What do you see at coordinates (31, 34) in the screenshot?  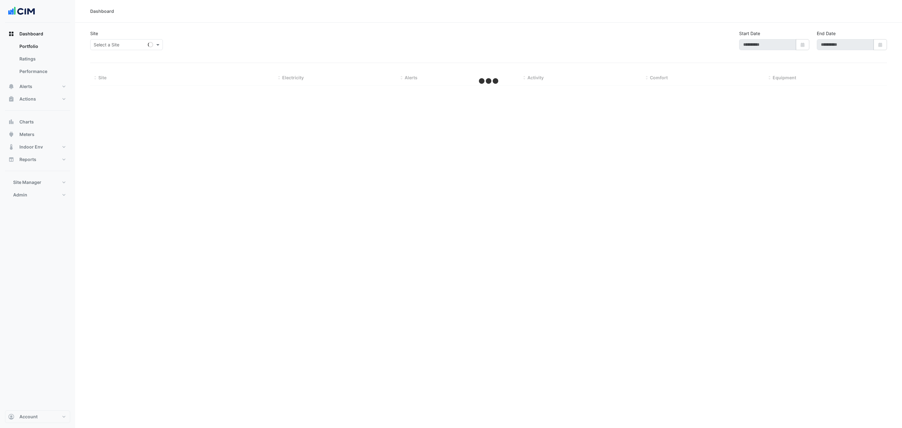 I see `span: Dashboard` at bounding box center [31, 34].